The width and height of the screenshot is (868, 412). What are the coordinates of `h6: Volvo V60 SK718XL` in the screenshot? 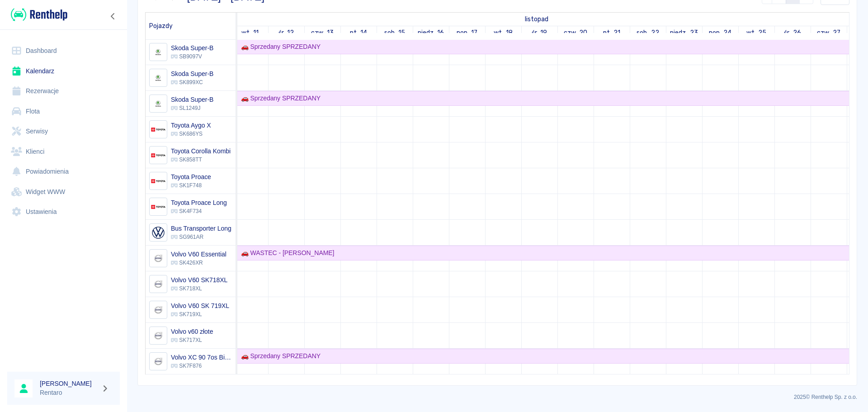 It's located at (199, 280).